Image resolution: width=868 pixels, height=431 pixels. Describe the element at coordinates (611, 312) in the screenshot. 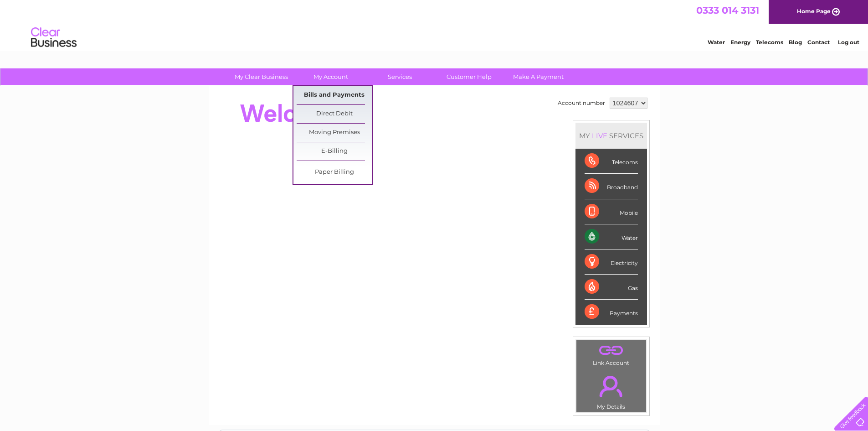

I see `div: Payments` at that location.